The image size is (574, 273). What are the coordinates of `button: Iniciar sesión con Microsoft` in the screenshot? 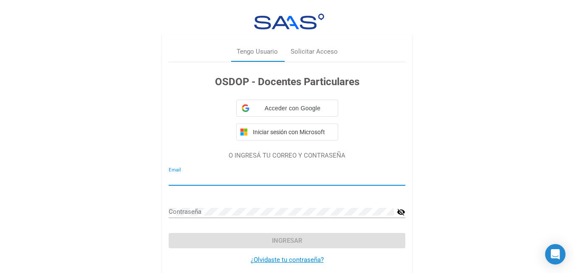 It's located at (287, 132).